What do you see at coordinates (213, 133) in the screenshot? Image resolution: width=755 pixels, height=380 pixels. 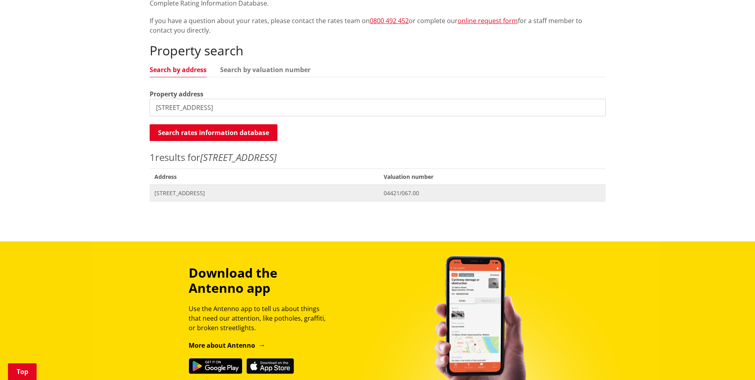 I see `button: Search rates information database` at bounding box center [213, 133].